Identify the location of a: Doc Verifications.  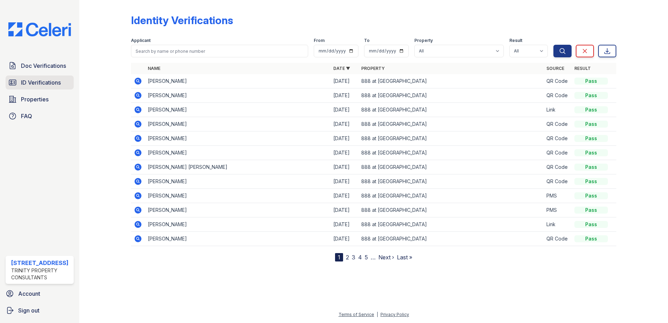
(39, 66).